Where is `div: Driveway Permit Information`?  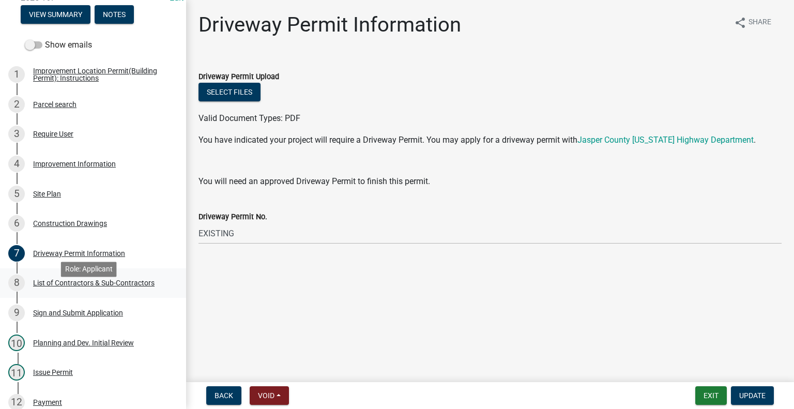
div: Driveway Permit Information is located at coordinates (79, 253).